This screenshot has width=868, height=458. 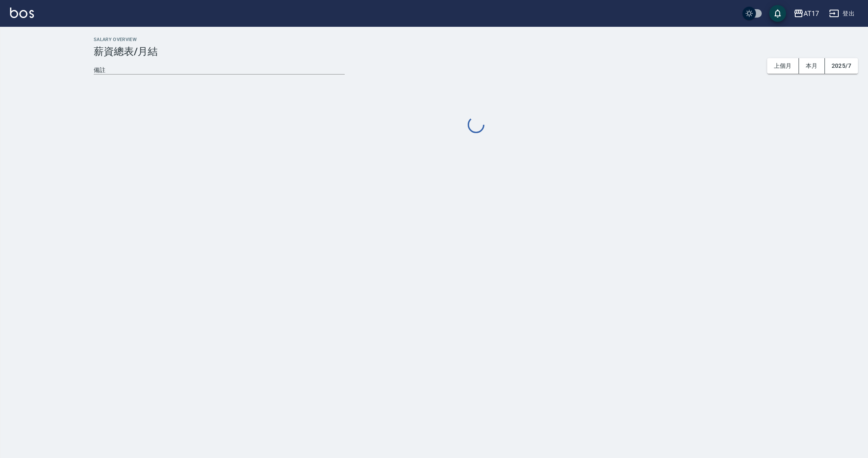 I want to click on button: 登出, so click(x=841, y=13).